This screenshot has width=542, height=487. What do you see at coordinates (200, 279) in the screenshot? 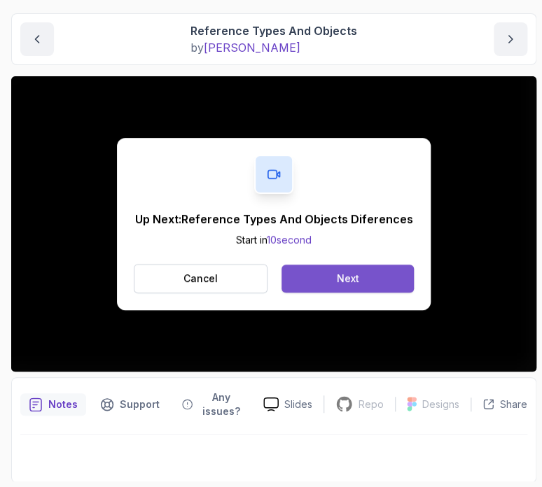
I see `button: Cancel` at bounding box center [200, 279].